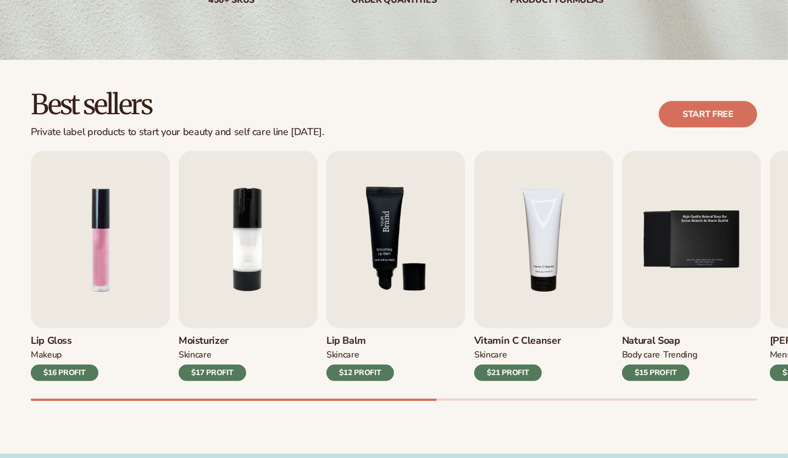 Image resolution: width=788 pixels, height=458 pixels. What do you see at coordinates (212, 341) in the screenshot?
I see `h3: Moisturizer` at bounding box center [212, 341].